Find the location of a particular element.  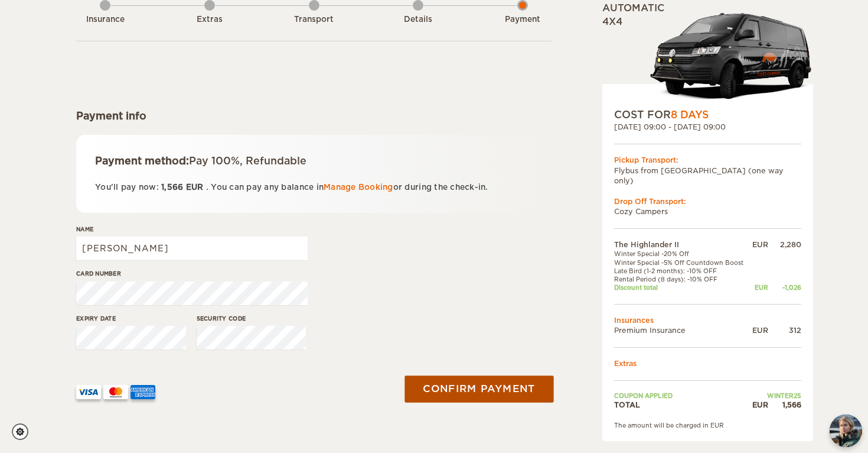

label: Name is located at coordinates (192, 228).